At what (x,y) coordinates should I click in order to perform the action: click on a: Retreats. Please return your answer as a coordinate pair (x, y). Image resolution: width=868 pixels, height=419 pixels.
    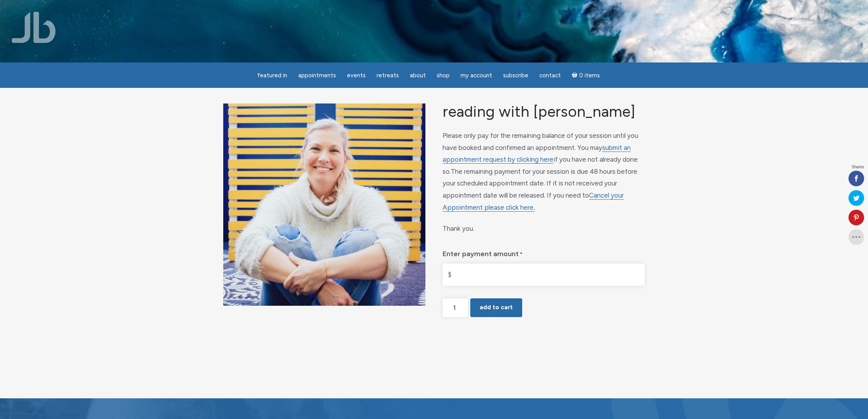
    Looking at the image, I should click on (388, 75).